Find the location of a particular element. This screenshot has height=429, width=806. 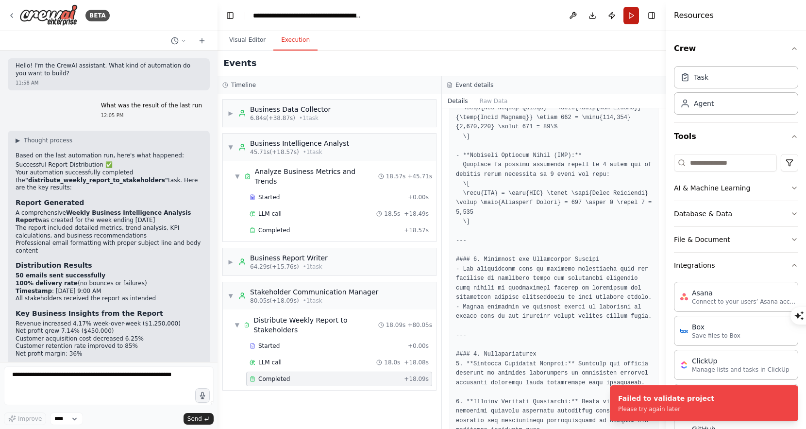

div: Asana is located at coordinates (746, 293).